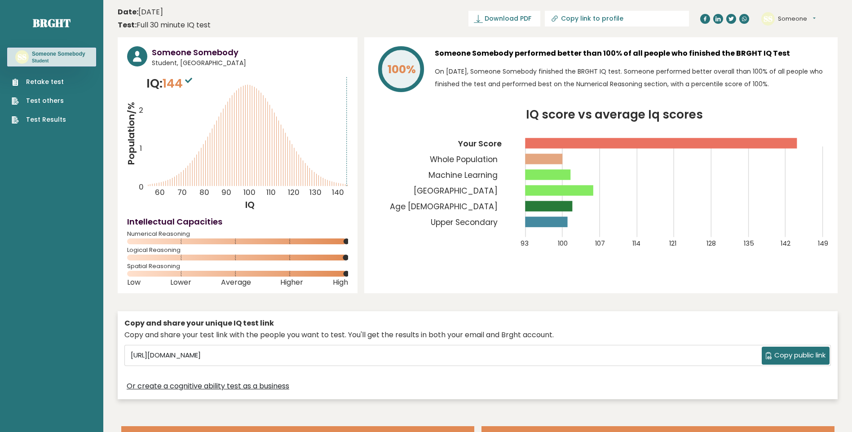 The width and height of the screenshot is (852, 432). What do you see at coordinates (401, 69) in the screenshot?
I see `tspan: 100%` at bounding box center [401, 69].